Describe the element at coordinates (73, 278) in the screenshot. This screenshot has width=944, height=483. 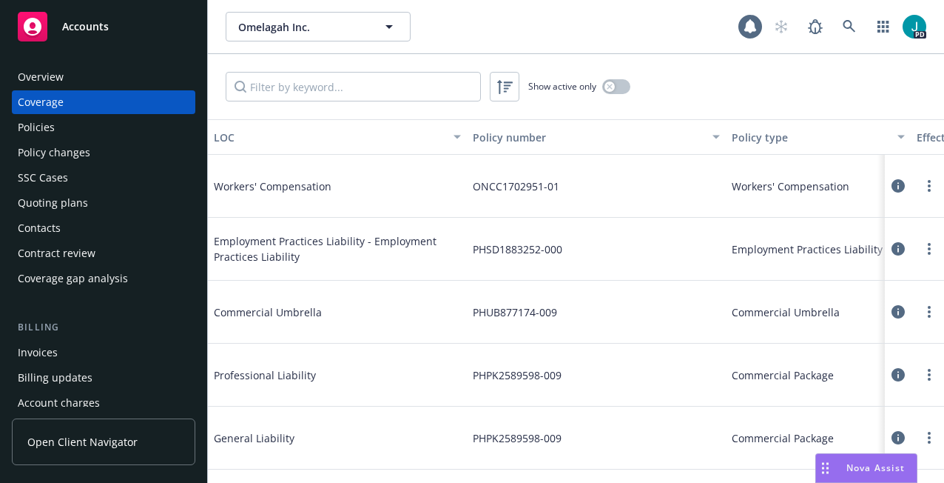
I see `div: Coverage gap analysis` at that location.